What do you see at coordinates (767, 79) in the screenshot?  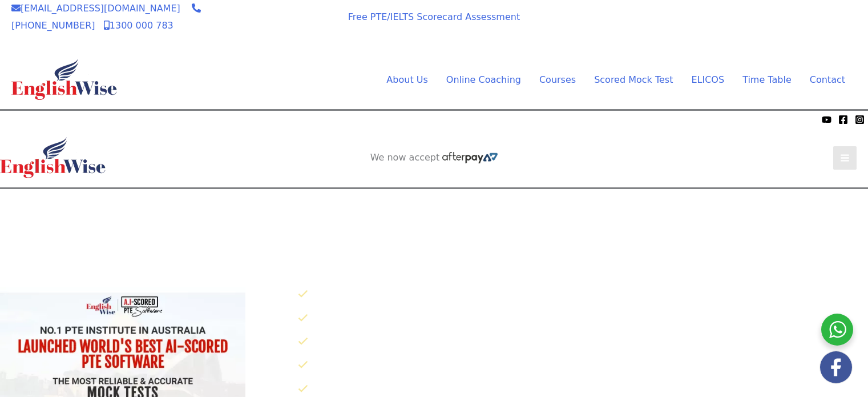 I see `span: Time Table` at bounding box center [767, 79].